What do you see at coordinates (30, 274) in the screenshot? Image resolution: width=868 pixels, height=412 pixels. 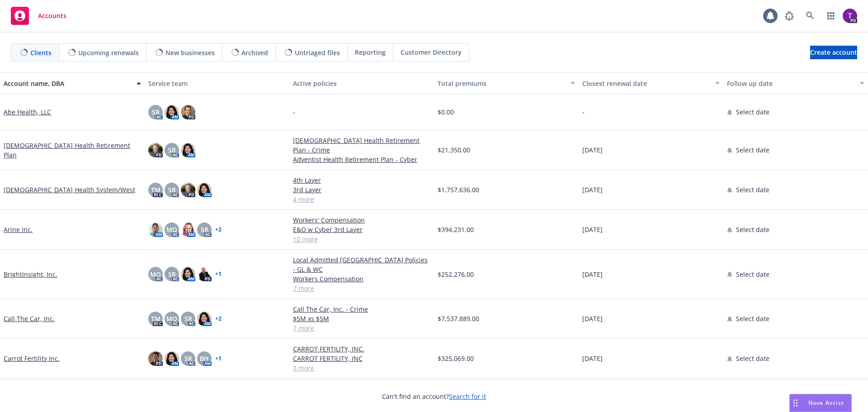 I see `a: BrightInsight, Inc.` at bounding box center [30, 274].